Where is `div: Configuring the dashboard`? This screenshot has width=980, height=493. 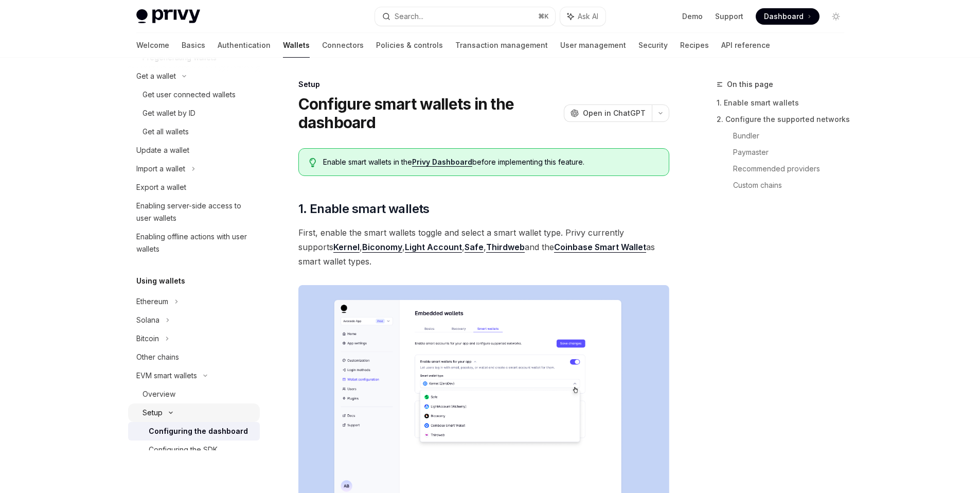
div: Configuring the dashboard is located at coordinates (198, 431).